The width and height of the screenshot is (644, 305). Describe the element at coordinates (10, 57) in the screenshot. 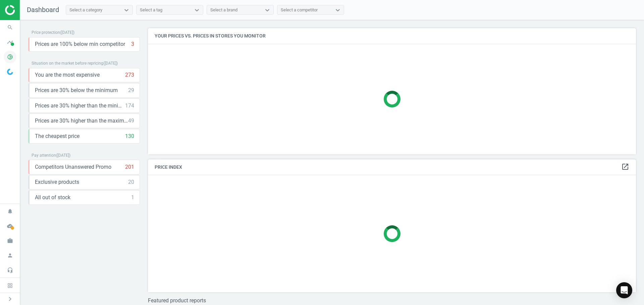

I see `i: pie_chart_outlined` at that location.